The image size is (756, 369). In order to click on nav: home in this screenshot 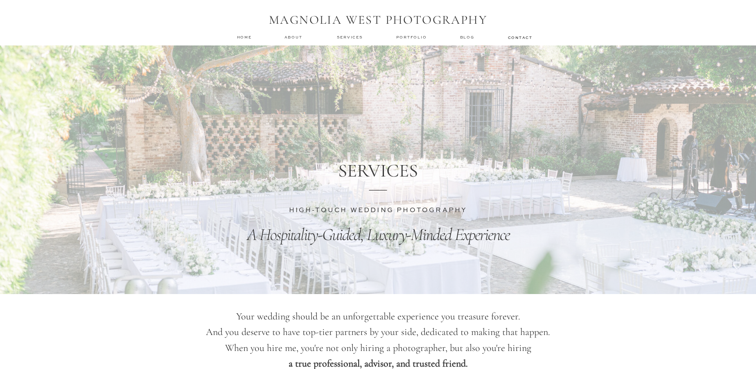, I will do `click(245, 37)`.